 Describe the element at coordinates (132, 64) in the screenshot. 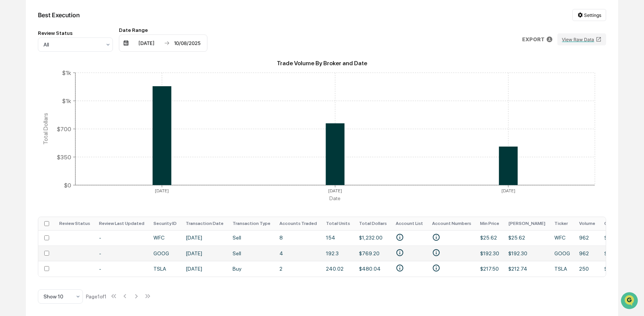

I see `button: Start new chat` at that location.